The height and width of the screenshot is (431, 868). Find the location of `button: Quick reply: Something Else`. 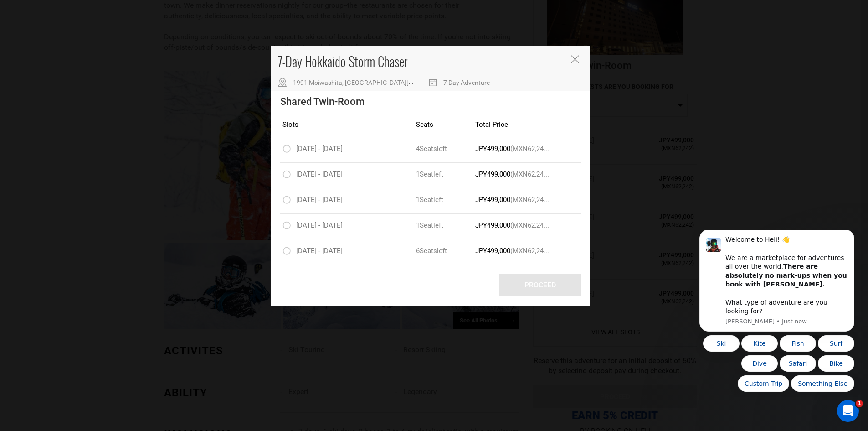

button: Quick reply: Something Else is located at coordinates (137, 153).